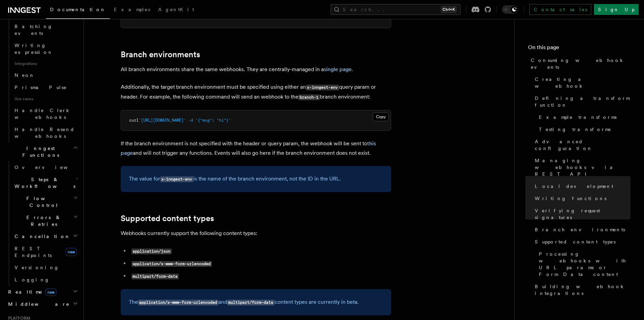  What do you see at coordinates (256, 148) in the screenshot?
I see `p: If the branch environment is not specified with the header or query param, the webhook will be se...` at bounding box center [256, 148].